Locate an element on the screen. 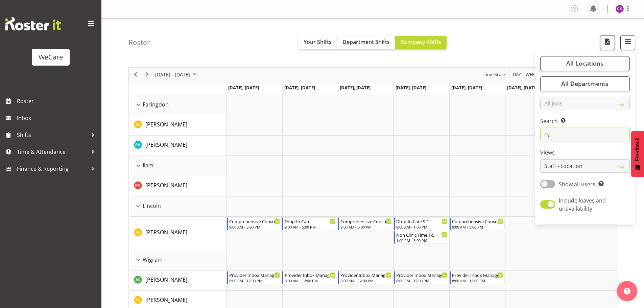 The height and width of the screenshot is (308, 644). label: Views is located at coordinates (585, 153).